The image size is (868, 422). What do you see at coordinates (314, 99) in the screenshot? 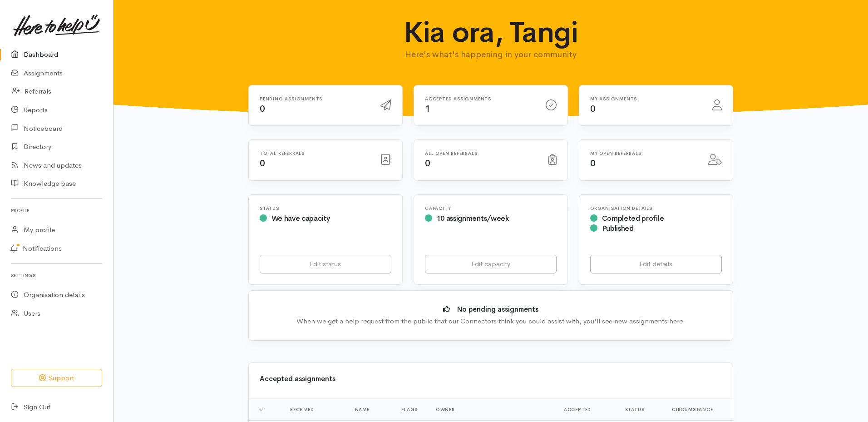
I see `h6: Pending assignments` at bounding box center [314, 99].